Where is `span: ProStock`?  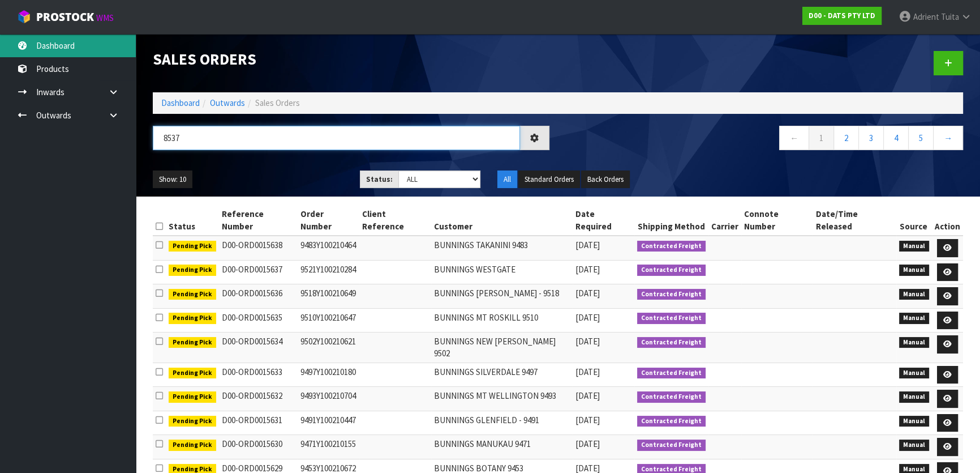
span: ProStock is located at coordinates (65, 17).